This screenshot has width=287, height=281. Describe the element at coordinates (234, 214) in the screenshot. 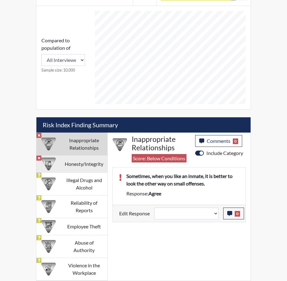

I see `button: 0` at that location.